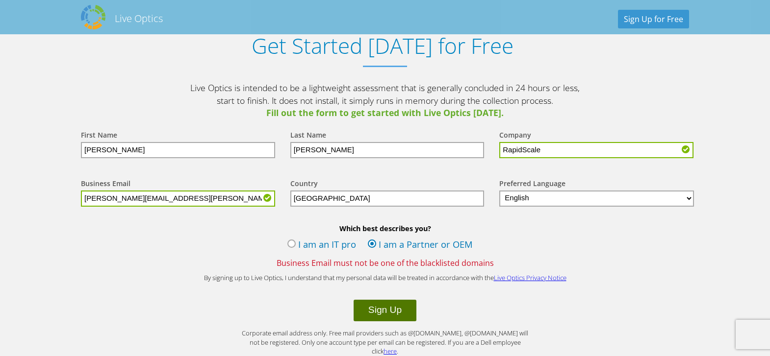  What do you see at coordinates (99, 136) in the screenshot?
I see `label: First Name` at bounding box center [99, 136].